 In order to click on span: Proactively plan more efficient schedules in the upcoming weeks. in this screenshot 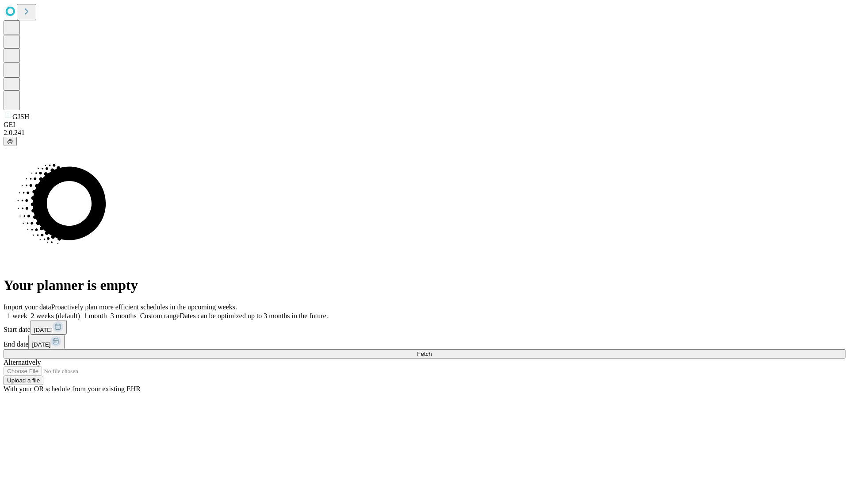, I will do `click(144, 306)`.